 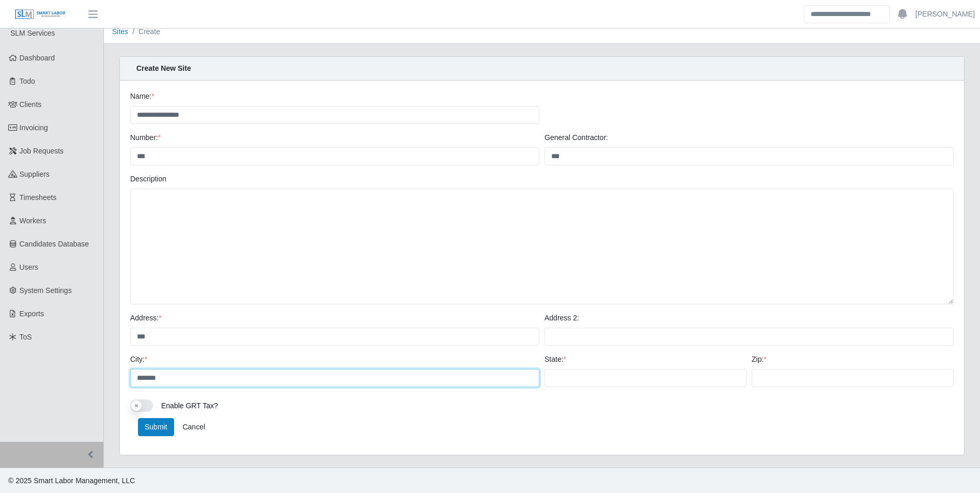 I want to click on span: Enable GRT Tax?, so click(x=190, y=406).